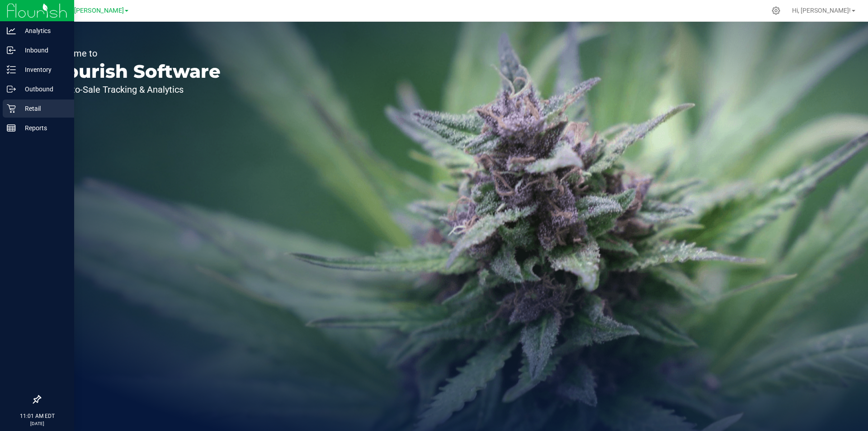 This screenshot has height=431, width=868. Describe the element at coordinates (43, 50) in the screenshot. I see `p: Inbound` at that location.